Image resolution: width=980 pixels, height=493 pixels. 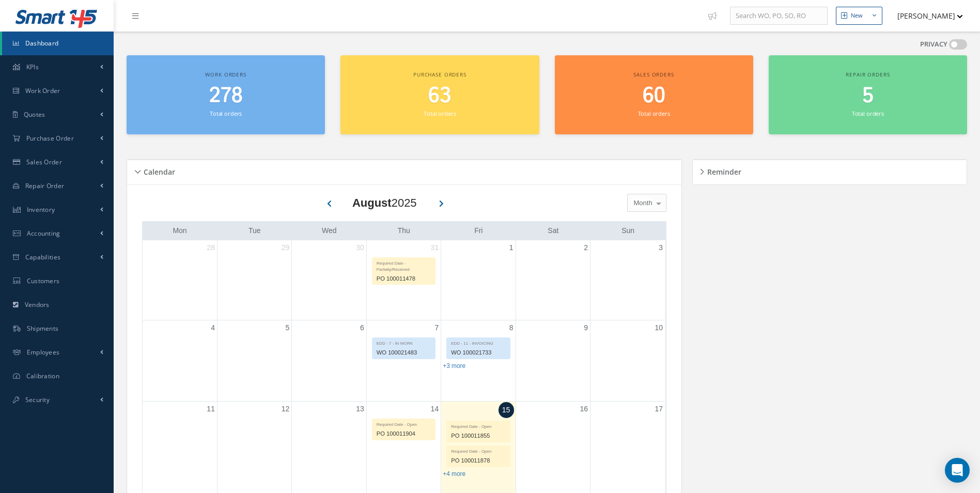 What do you see at coordinates (440, 75) in the screenshot?
I see `span: Purchase orders` at bounding box center [440, 75].